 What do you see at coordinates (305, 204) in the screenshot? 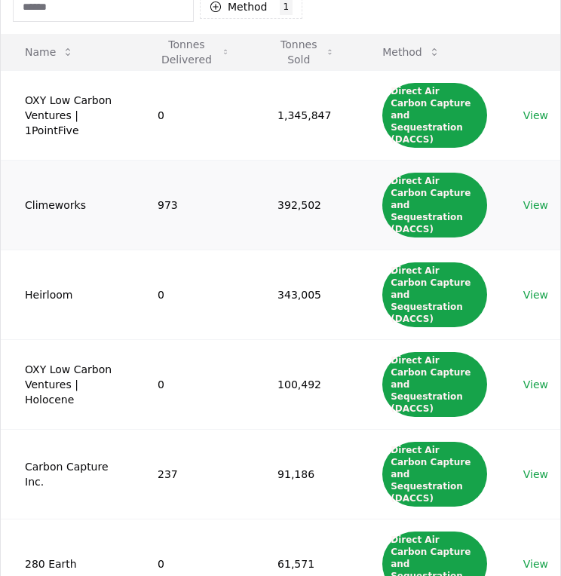
I see `td: 392,502` at bounding box center [305, 204].